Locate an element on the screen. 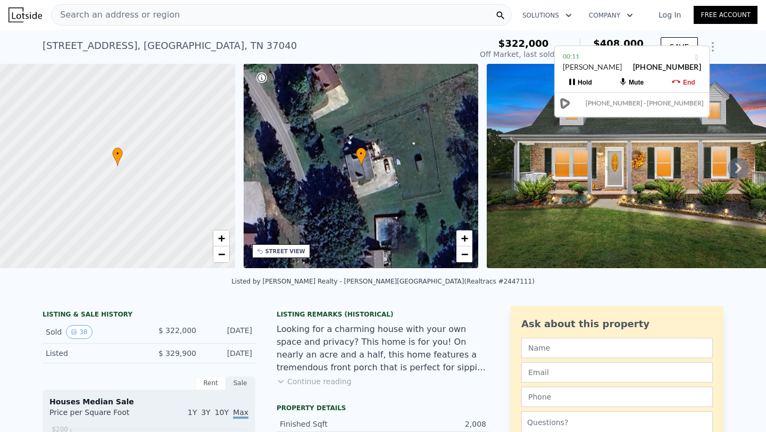 Image resolution: width=766 pixels, height=432 pixels. div: Listed is located at coordinates (93, 353).